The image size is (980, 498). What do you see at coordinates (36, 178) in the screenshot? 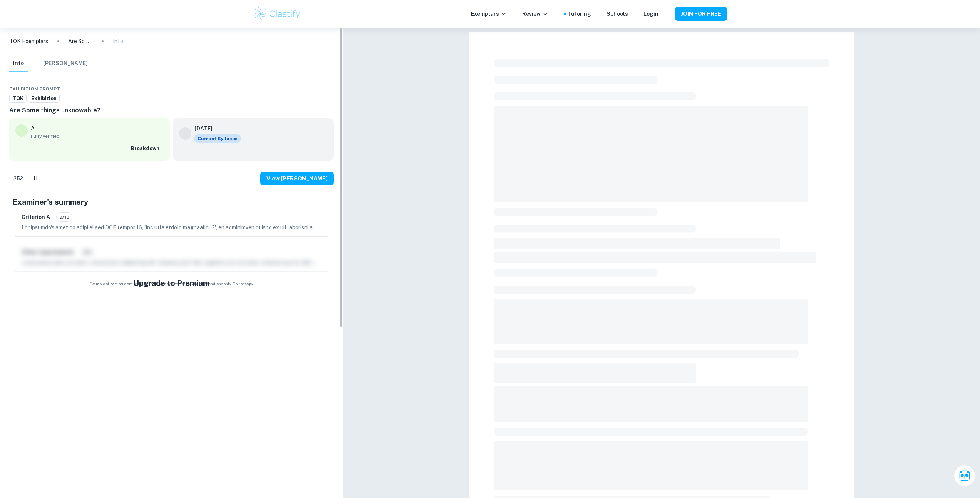
I see `span: 11` at bounding box center [36, 178].